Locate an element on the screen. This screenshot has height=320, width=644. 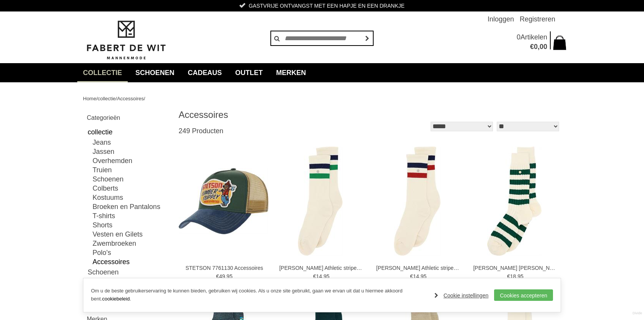
h2: Categorieën is located at coordinates (128, 117).